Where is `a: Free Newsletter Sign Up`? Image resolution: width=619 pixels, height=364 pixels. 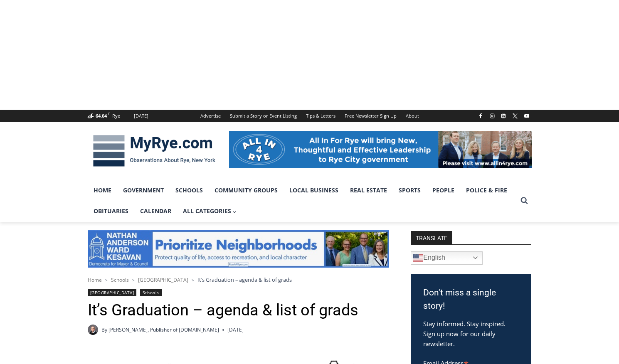
a: Free Newsletter Sign Up is located at coordinates (370, 116).